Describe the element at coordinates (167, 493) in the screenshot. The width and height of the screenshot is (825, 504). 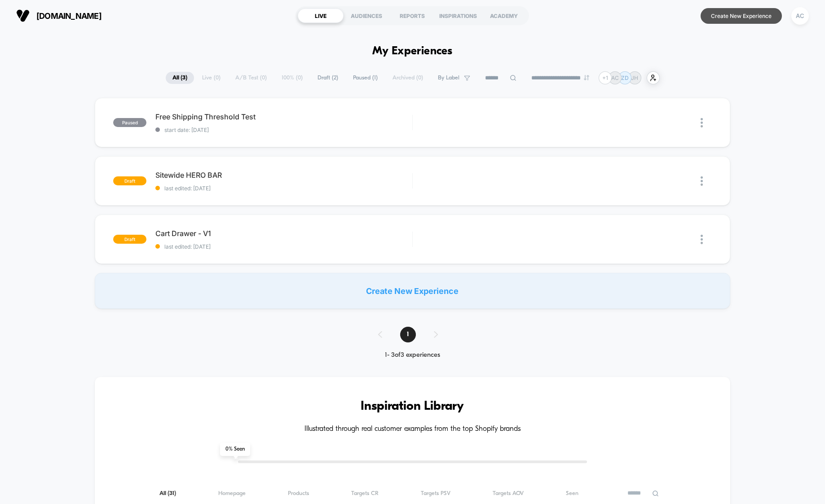
I see `span: All` at that location.